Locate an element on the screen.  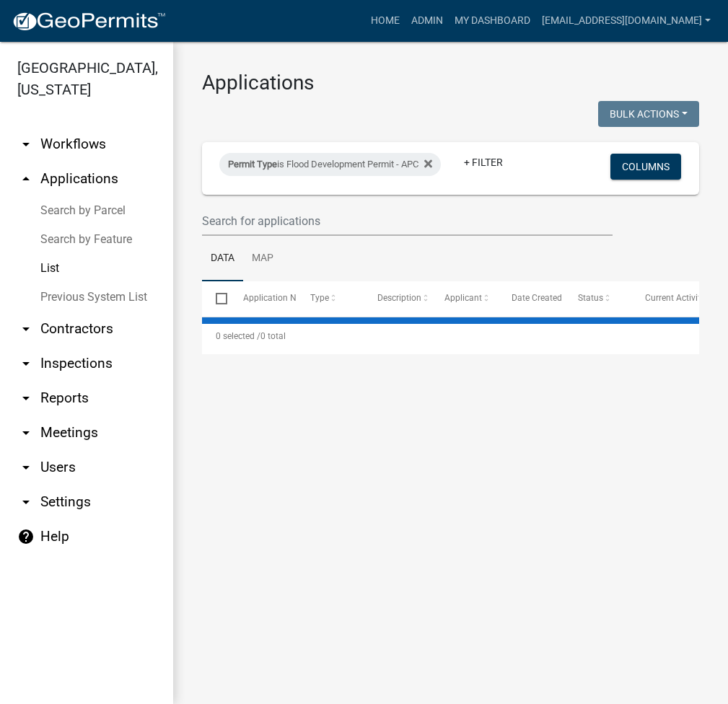
span: Current Activity is located at coordinates (674, 298).